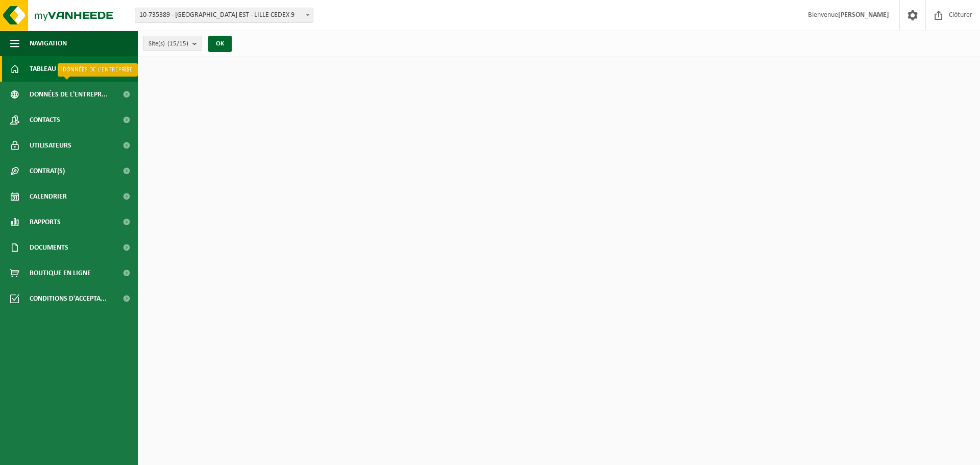 The image size is (980, 465). I want to click on span: Contacts, so click(45, 120).